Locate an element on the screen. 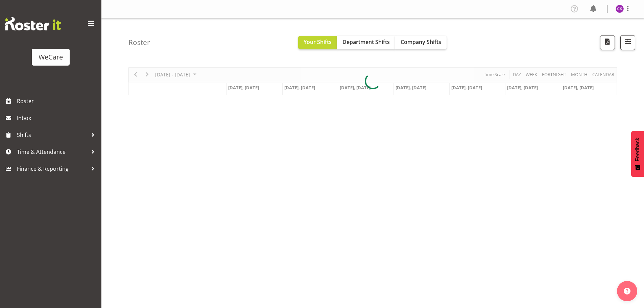 This screenshot has height=308, width=644. div: WeCare is located at coordinates (51, 57).